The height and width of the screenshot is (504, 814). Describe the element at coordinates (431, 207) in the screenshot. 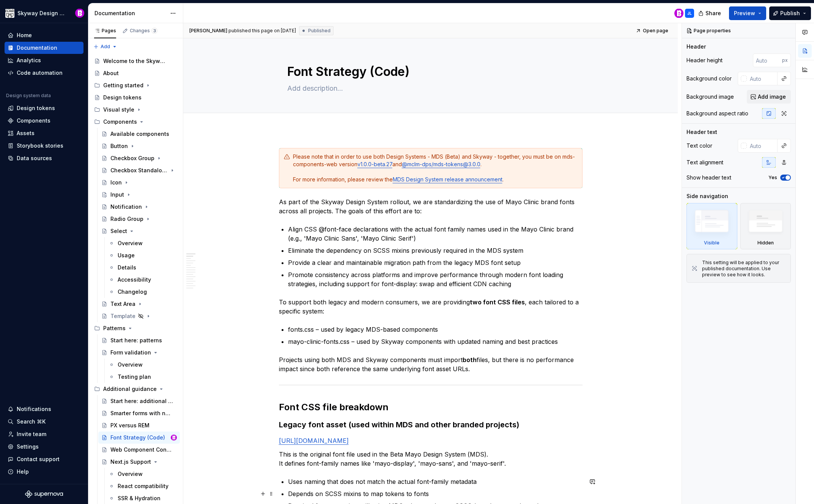

I see `p: As part of the Skyway Design System rollout, we are standardizing the use of Mayo Clinic brand fo...` at that location.